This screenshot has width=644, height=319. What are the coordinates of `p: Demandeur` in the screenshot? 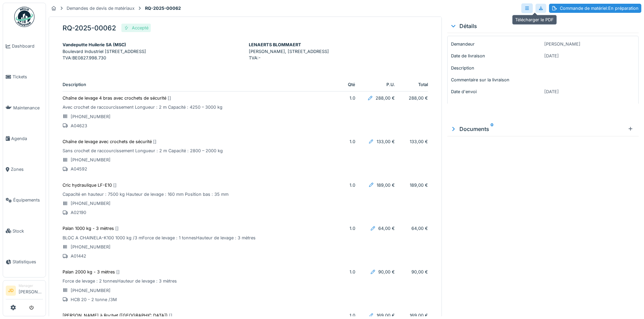 It's located at (496, 44).